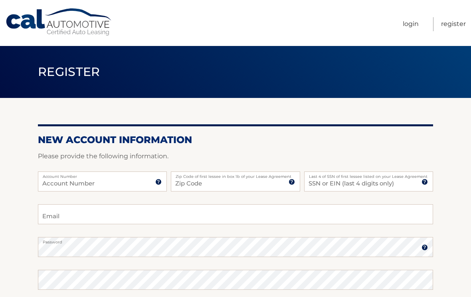 This screenshot has width=471, height=297. I want to click on p: Please provide the following information., so click(236, 156).